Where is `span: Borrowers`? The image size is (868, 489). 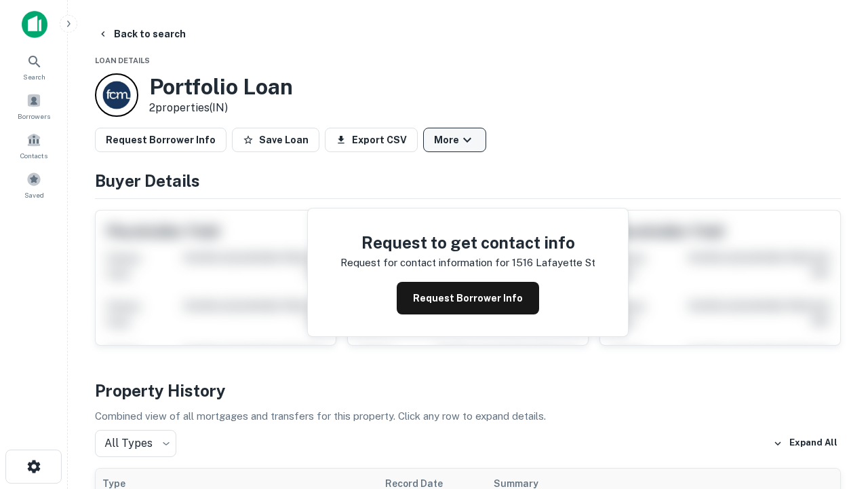
span: Borrowers is located at coordinates (34, 116).